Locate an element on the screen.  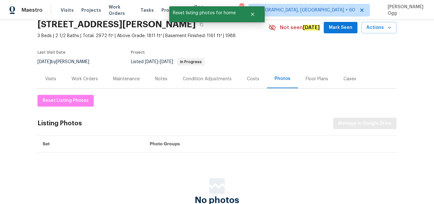
div: Maintenance is located at coordinates (127, 79).